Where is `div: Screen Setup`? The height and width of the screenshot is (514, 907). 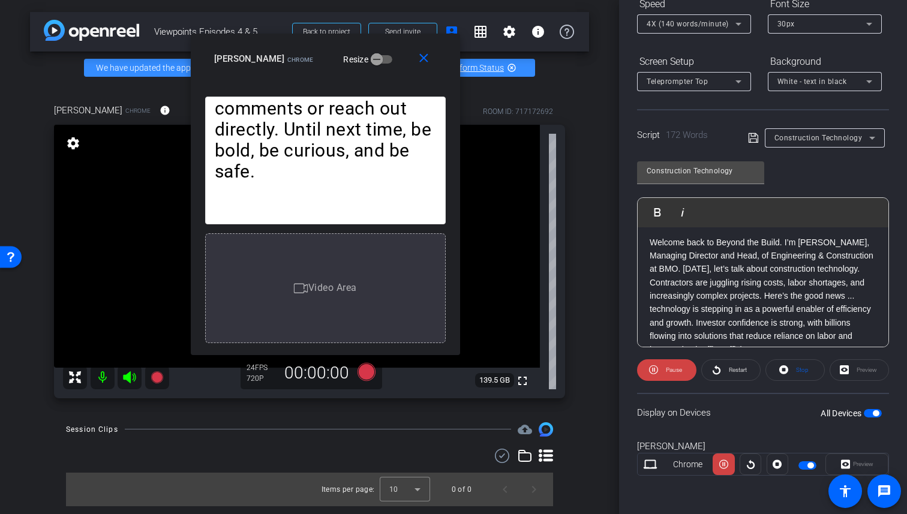 div: Screen Setup is located at coordinates (694, 62).